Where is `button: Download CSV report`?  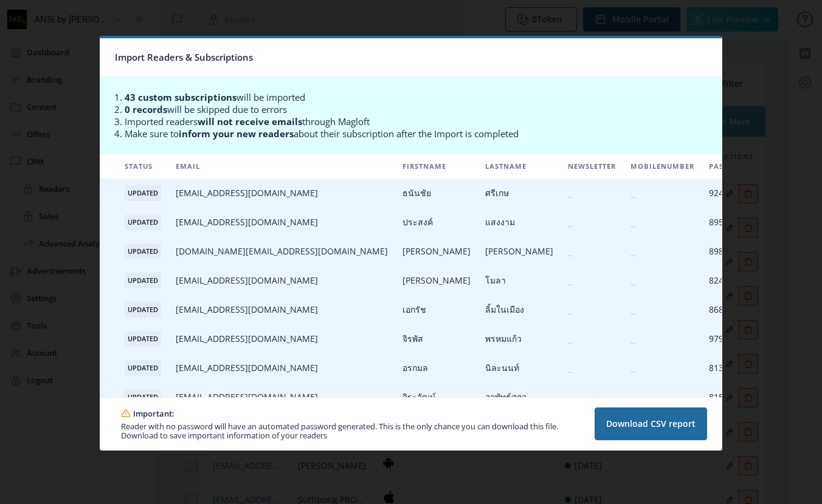 button: Download CSV report is located at coordinates (650, 424).